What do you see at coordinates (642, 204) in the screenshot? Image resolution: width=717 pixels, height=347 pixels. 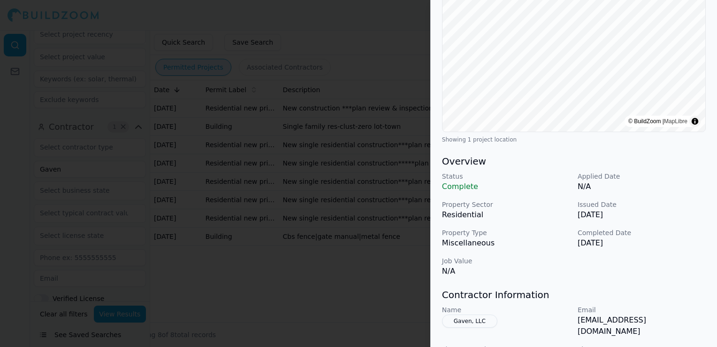 I see `p: Issued Date` at bounding box center [642, 204].